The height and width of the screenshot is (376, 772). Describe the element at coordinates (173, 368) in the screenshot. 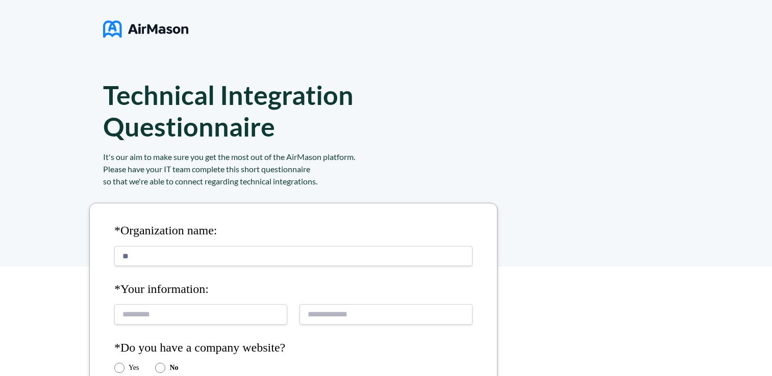

I see `label: No` at that location.